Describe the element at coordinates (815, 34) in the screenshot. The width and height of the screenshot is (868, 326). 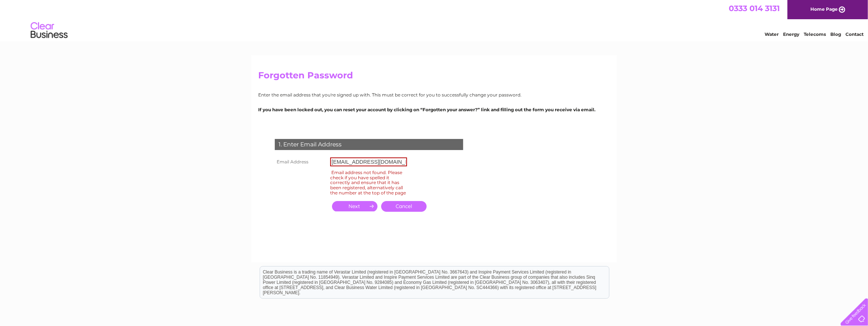
I see `a: Telecoms` at that location.